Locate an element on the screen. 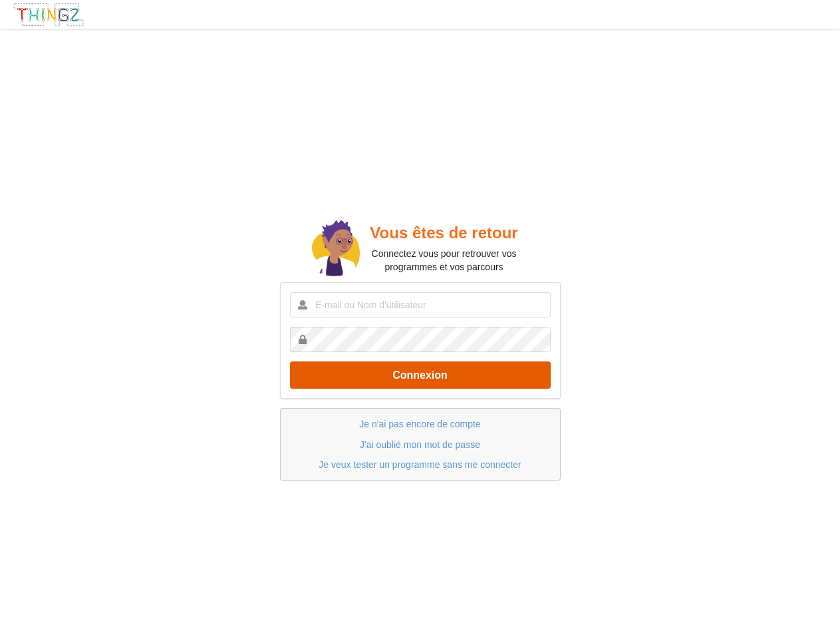 This screenshot has width=840, height=639. a: Je n'ai pas encore de compte is located at coordinates (420, 423).